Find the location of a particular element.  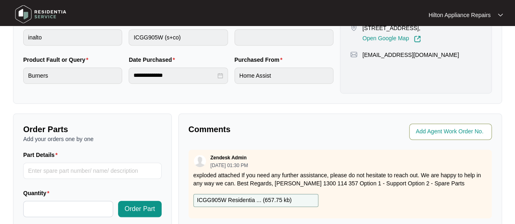

input: Brand is located at coordinates (72, 37).